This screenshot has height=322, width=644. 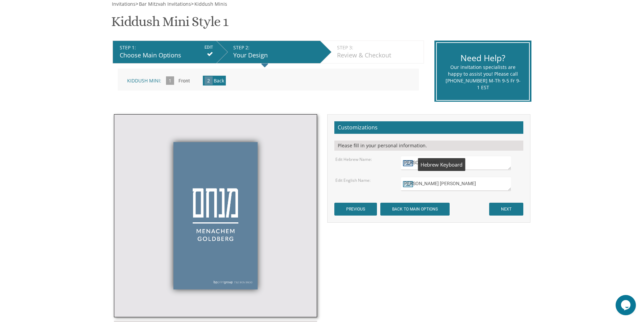 What do you see at coordinates (165, 4) in the screenshot?
I see `span: Bar Mitzvah Invitations` at bounding box center [165, 4].